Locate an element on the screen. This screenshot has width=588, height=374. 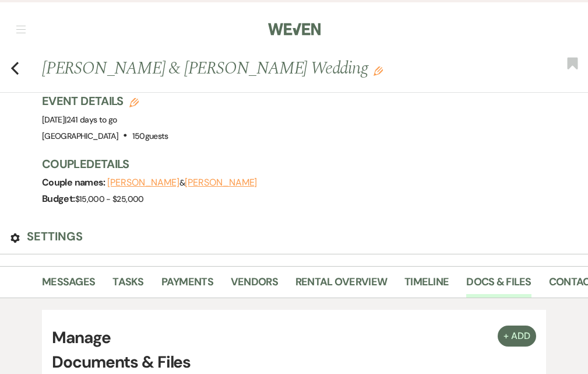
button: + Add is located at coordinates (517, 336).